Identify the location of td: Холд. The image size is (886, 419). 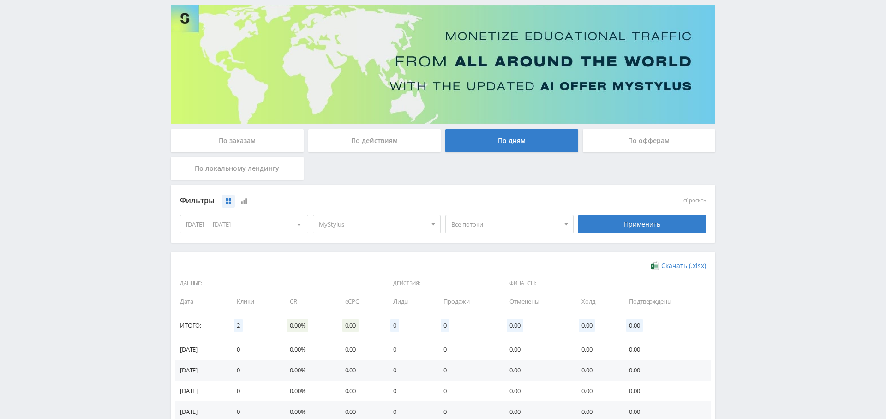
(596, 301).